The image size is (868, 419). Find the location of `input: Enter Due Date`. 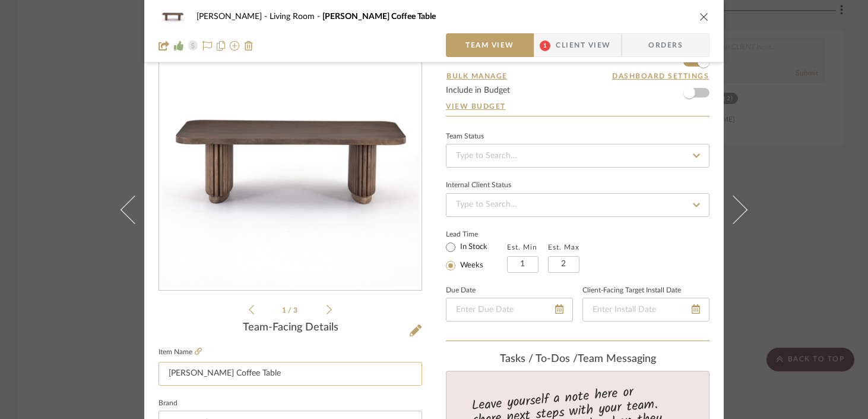

input: Enter Due Date is located at coordinates (509, 309).